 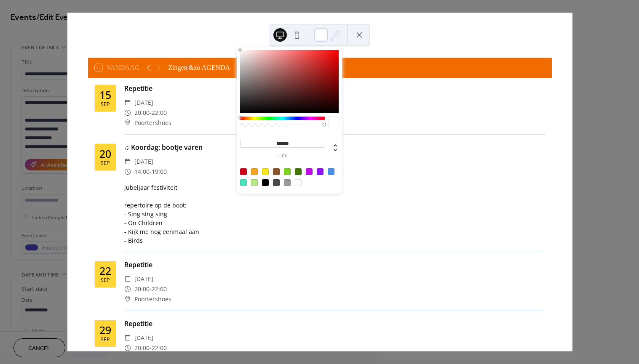 I want to click on div: #F8E71C, so click(x=265, y=172).